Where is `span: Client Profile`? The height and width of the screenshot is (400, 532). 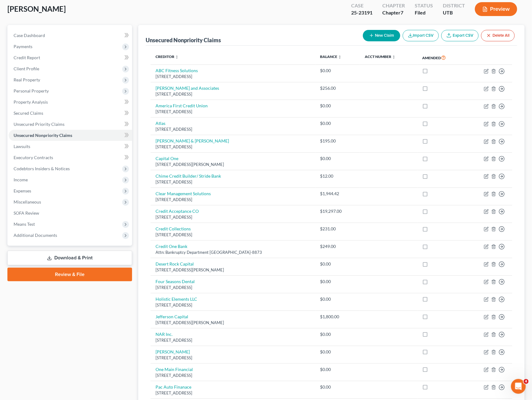
span: Client Profile is located at coordinates (26, 68).